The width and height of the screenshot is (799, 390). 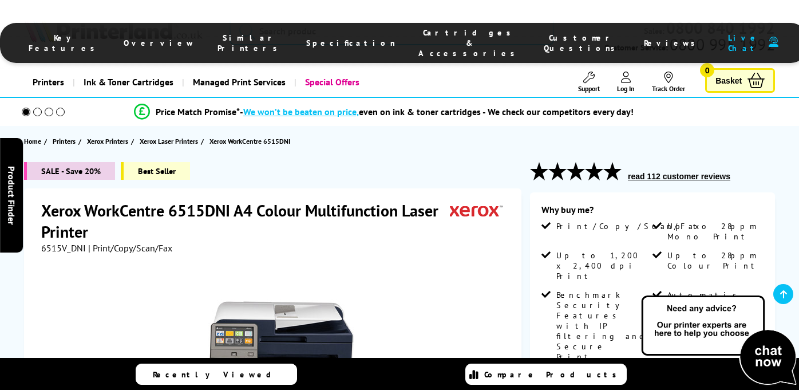 What do you see at coordinates (127, 82) in the screenshot?
I see `a: Ink & Toner Cartridges` at bounding box center [127, 82].